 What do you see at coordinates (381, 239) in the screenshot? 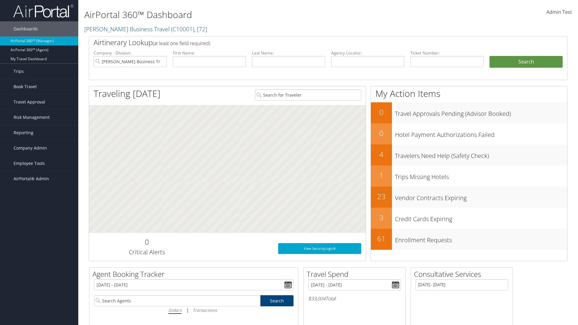
I see `h2: 61` at bounding box center [381, 239].